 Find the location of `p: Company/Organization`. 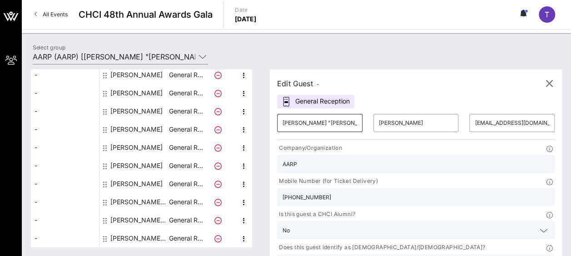

p: Company/Organization is located at coordinates (309, 148).